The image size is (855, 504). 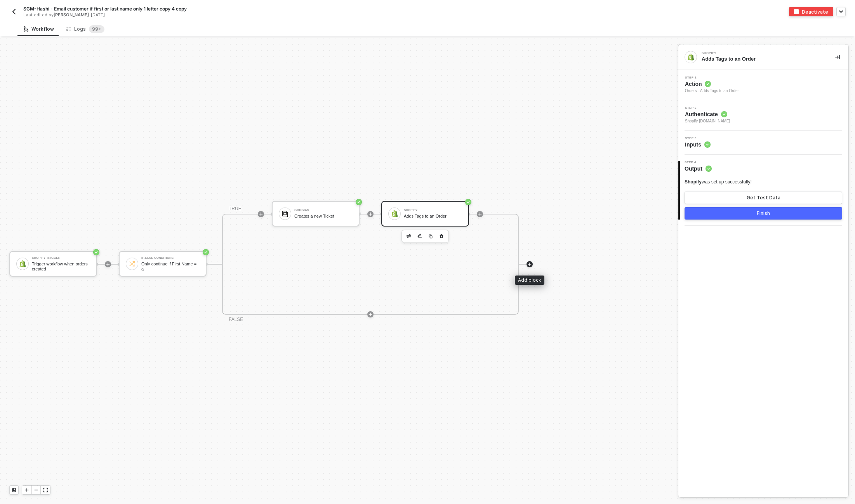 I want to click on span: icon-minus, so click(x=36, y=490).